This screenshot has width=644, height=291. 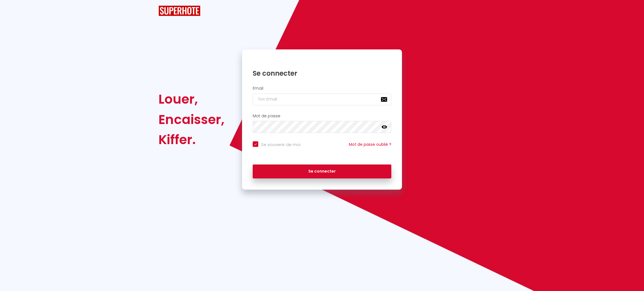 I want to click on button: Se connecter, so click(x=322, y=172).